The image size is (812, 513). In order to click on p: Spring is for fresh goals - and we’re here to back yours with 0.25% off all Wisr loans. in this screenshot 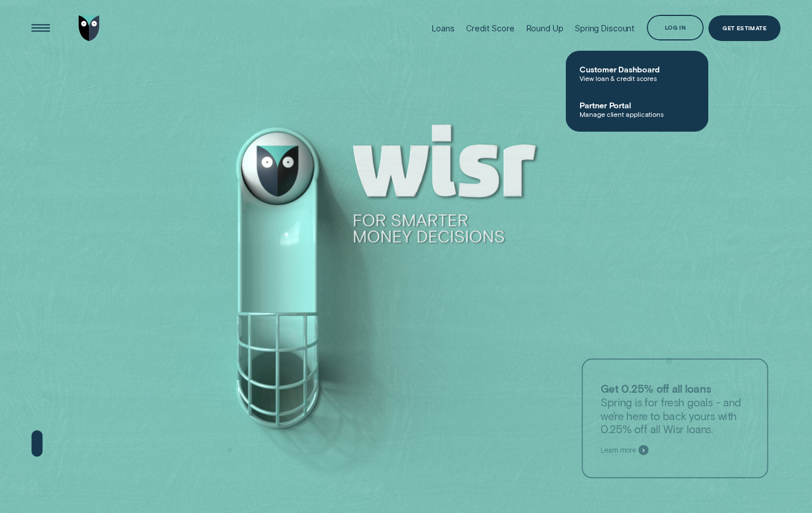, I will do `click(674, 409)`.